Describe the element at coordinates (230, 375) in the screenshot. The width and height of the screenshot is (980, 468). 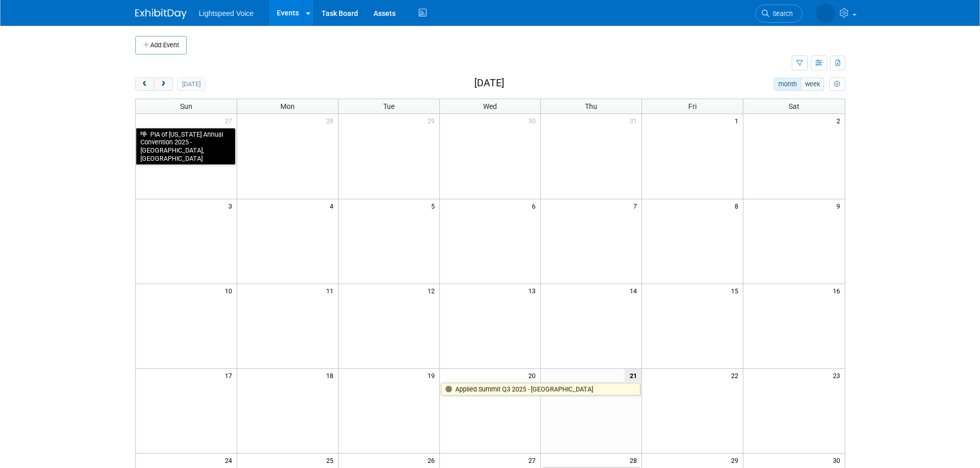
I see `span: 17` at that location.